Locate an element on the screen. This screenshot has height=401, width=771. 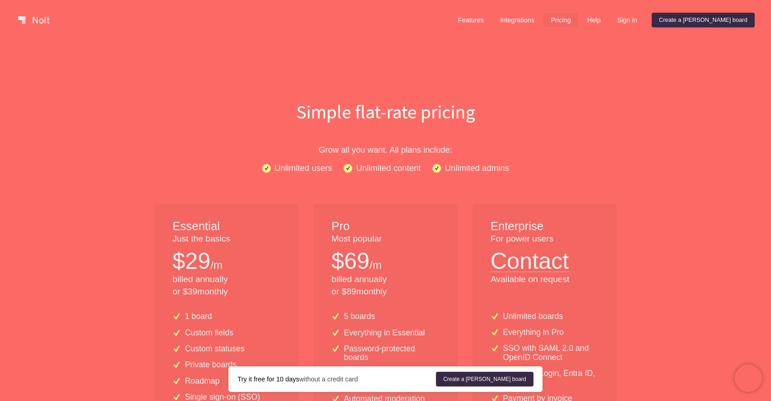
p: Password-protected boards is located at coordinates (392, 353).